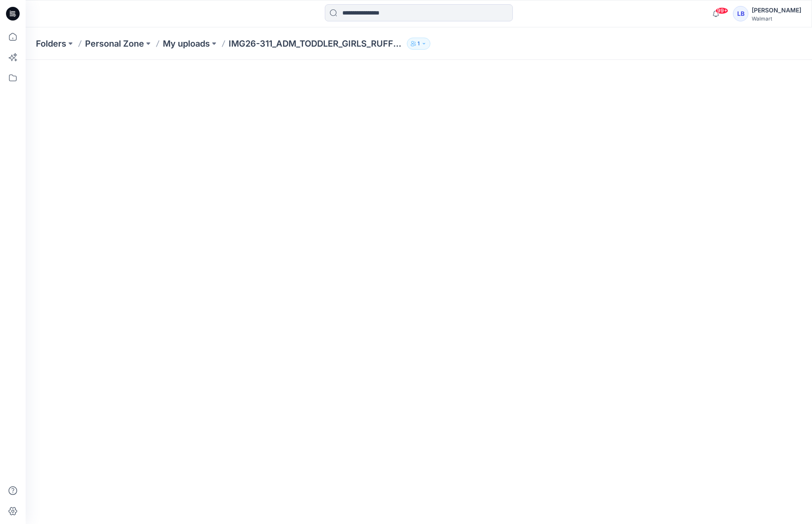 The height and width of the screenshot is (524, 812). What do you see at coordinates (418, 43) in the screenshot?
I see `p: 1` at bounding box center [418, 43].